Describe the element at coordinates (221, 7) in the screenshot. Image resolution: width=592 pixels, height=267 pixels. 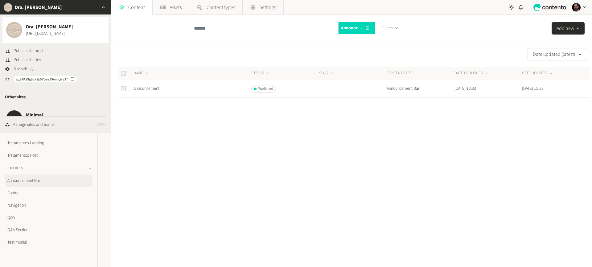
I see `span: Content types` at that location.